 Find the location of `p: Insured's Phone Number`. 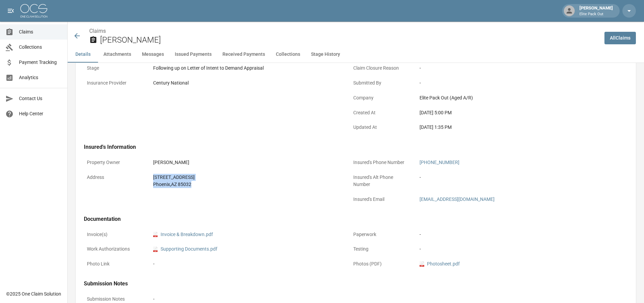

p: Insured's Phone Number is located at coordinates (381, 163).